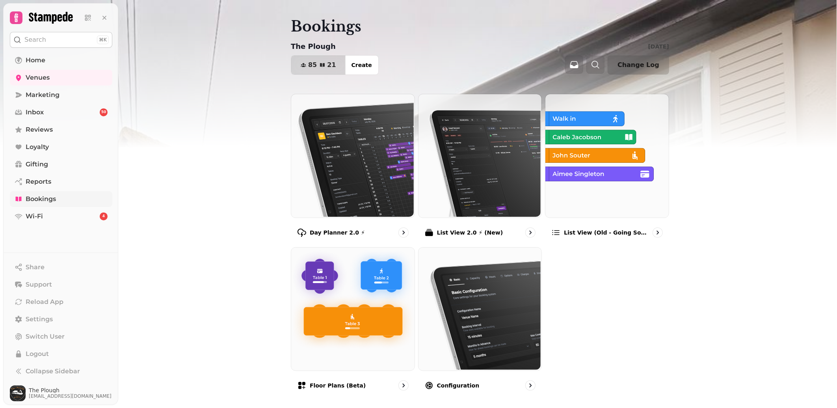 This screenshot has width=837, height=408. Describe the element at coordinates (61, 95) in the screenshot. I see `a: Marketing` at that location.